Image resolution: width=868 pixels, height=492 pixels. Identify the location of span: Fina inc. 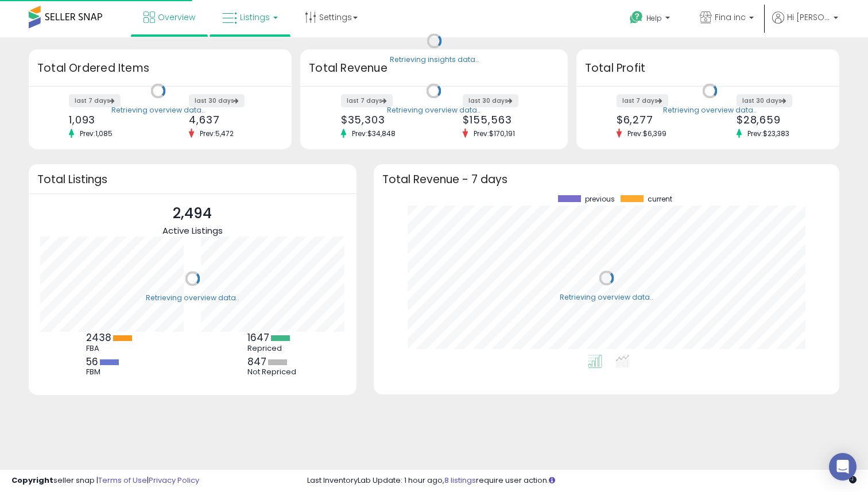
(730, 17).